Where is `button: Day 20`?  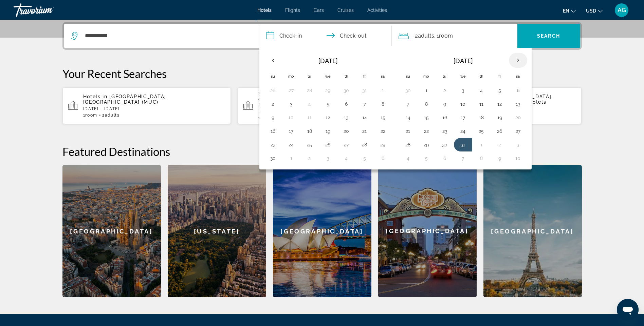 button: Day 20 is located at coordinates (346, 131).